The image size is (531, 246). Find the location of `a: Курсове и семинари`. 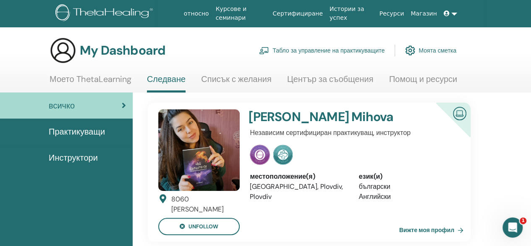

a: Курсове и семинари is located at coordinates (241, 13).